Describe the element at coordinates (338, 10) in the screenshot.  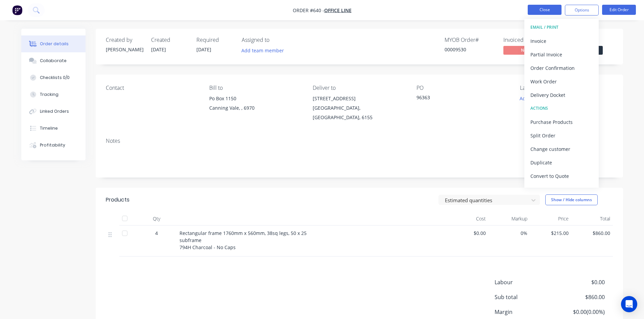
I see `a: Office Line` at that location.